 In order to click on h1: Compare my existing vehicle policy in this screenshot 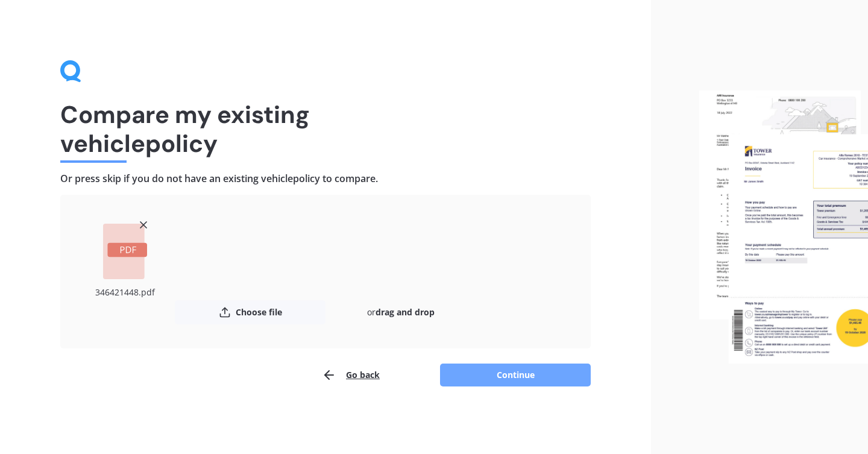, I will do `click(325, 129)`.